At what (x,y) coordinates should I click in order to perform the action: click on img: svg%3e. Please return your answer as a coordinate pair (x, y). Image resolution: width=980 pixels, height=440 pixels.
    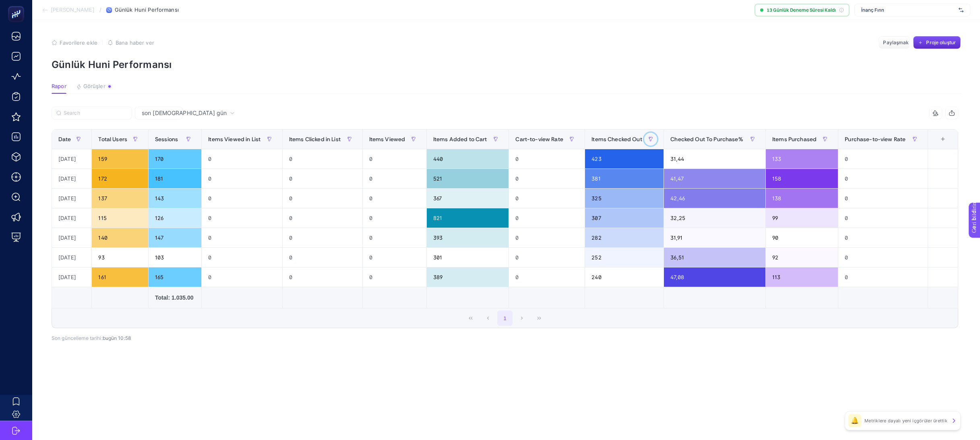
    Looking at the image, I should click on (961, 10).